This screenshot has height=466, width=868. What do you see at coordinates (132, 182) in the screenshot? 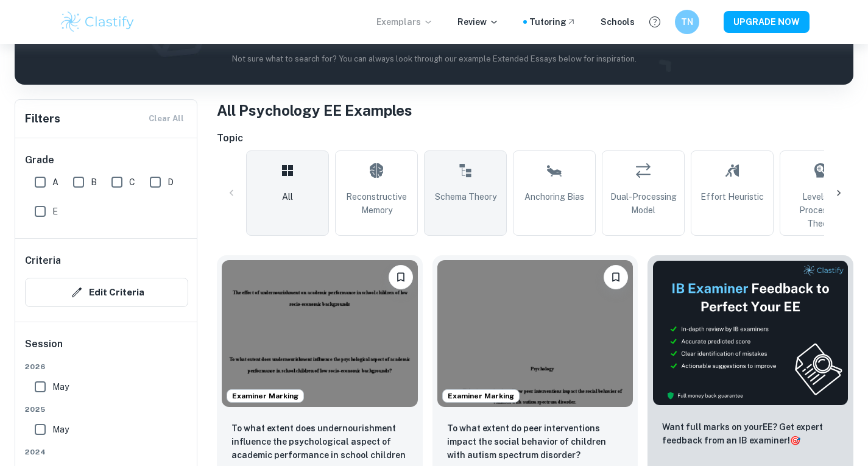
I see `span: C` at bounding box center [132, 182].